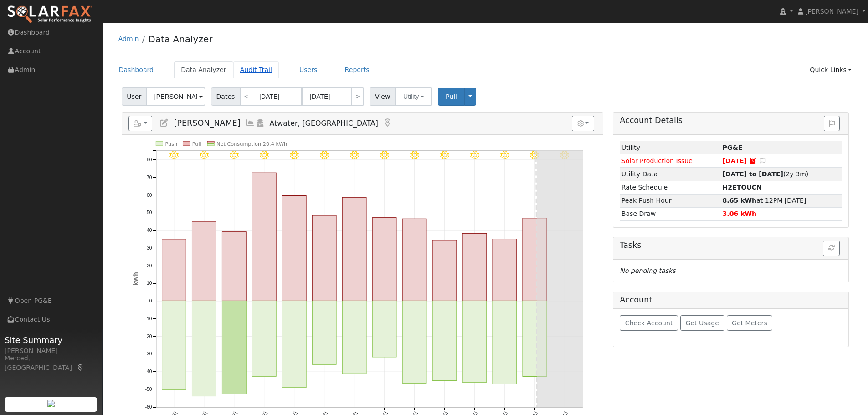  Describe the element at coordinates (226, 97) in the screenshot. I see `span: Dates` at that location.